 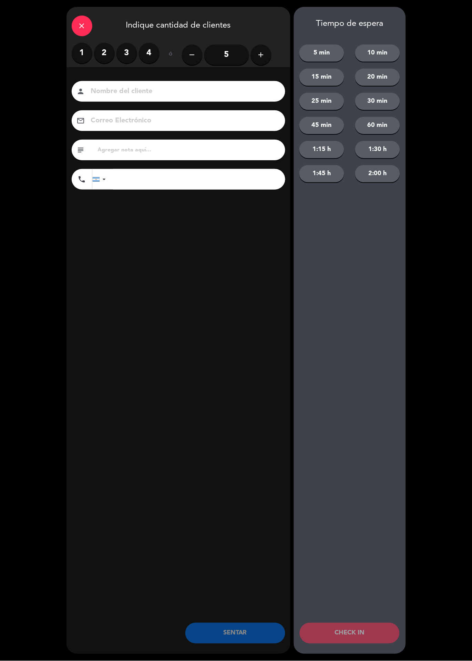 I want to click on button: 45 min, so click(x=322, y=125).